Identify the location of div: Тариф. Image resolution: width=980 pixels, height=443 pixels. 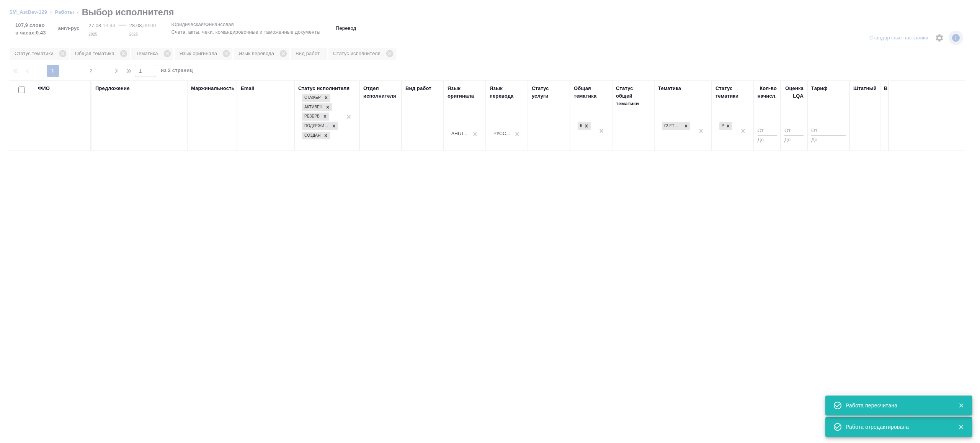
(819, 89).